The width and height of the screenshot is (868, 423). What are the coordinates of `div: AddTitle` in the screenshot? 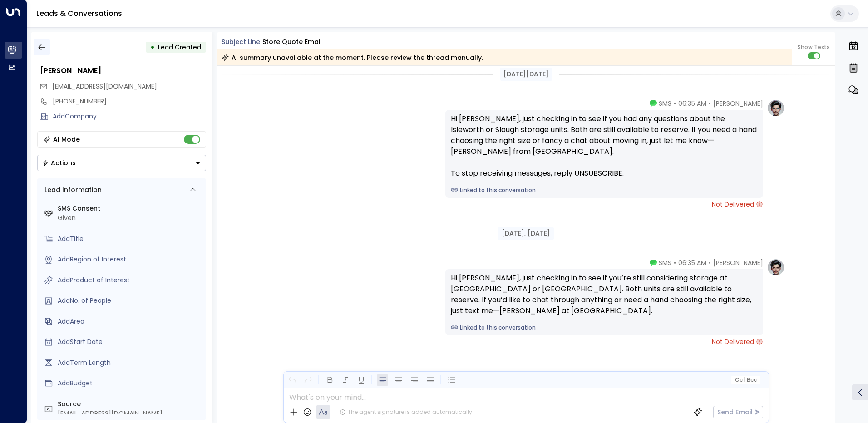 It's located at (130, 239).